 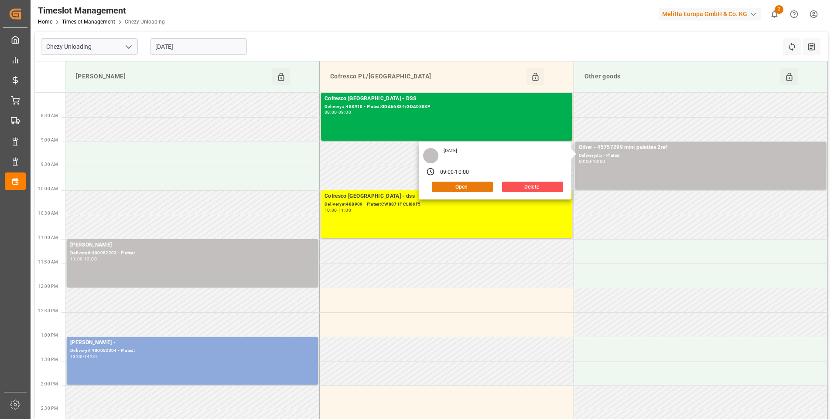 What do you see at coordinates (48, 262) in the screenshot?
I see `span: 11:30 AM` at bounding box center [48, 262].